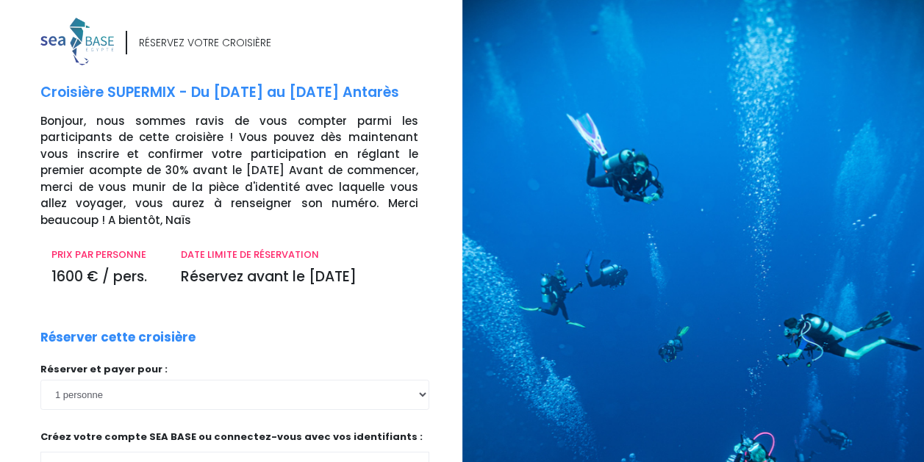 The height and width of the screenshot is (462, 924). What do you see at coordinates (205, 43) in the screenshot?
I see `div: RÉSERVEZ VOTRE CROISIÈRE` at bounding box center [205, 43].